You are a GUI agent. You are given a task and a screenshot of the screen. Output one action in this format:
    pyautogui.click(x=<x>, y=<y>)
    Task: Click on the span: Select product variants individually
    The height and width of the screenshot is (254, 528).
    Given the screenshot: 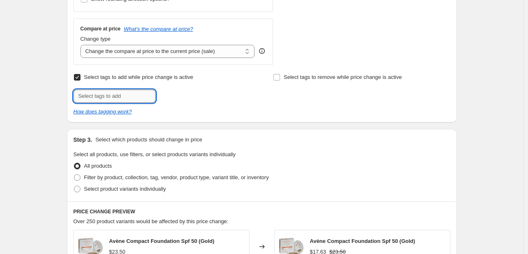 What is the action you would take?
    pyautogui.click(x=125, y=188)
    